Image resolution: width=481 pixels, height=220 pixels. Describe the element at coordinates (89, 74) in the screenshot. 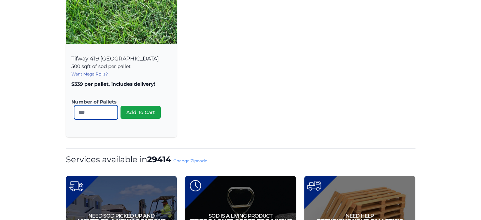

I see `a: Want Mega Rolls?` at that location.